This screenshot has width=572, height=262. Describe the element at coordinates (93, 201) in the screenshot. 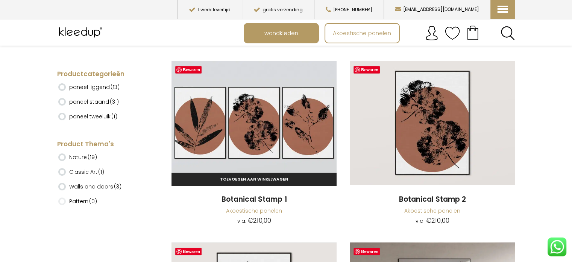

I see `span: (0)` at that location.